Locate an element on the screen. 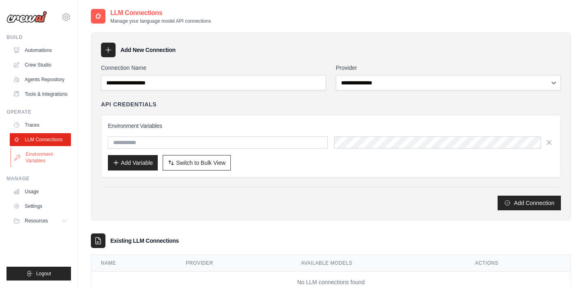  th: Actions is located at coordinates (518, 263).